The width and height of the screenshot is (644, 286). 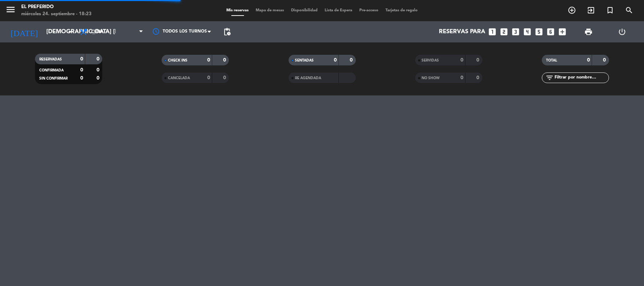 I want to click on i: add_box, so click(x=562, y=32).